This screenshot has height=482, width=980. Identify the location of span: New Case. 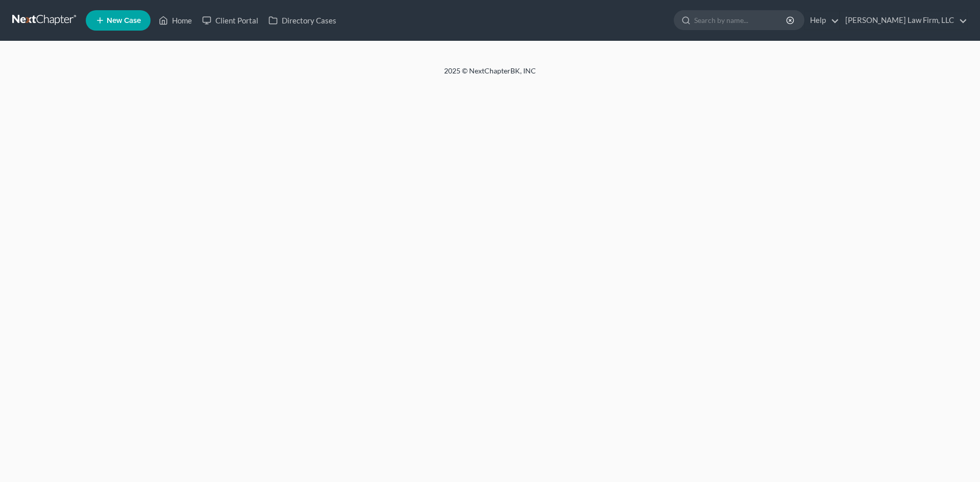
(124, 21).